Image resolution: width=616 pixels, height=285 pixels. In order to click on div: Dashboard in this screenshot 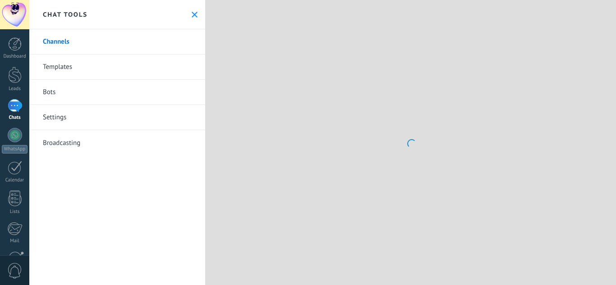, I will do `click(15, 56)`.